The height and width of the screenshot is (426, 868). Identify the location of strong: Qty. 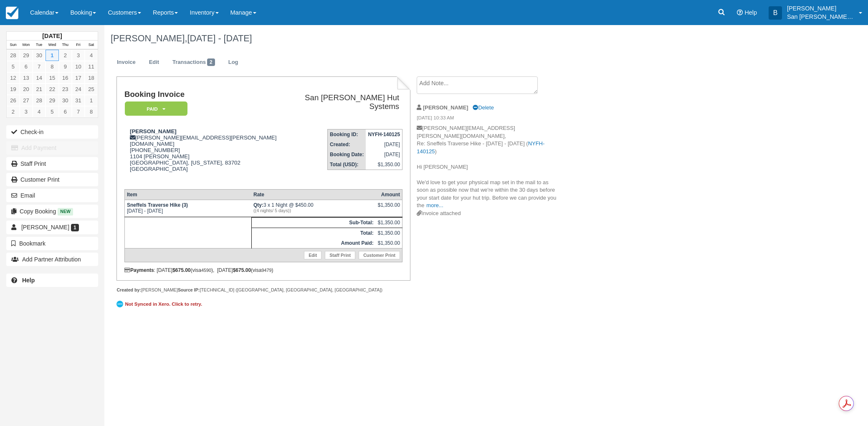
(258, 205).